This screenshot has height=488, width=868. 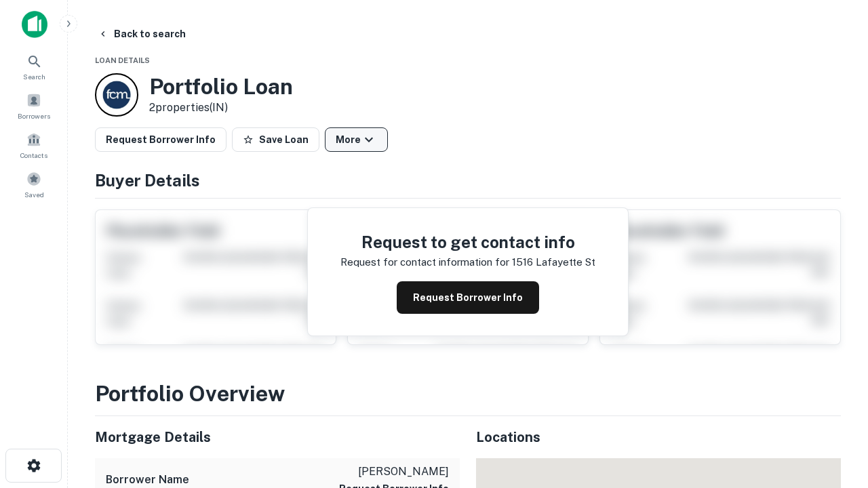 What do you see at coordinates (835, 369) in the screenshot?
I see `div: Chat Widget` at bounding box center [835, 369].